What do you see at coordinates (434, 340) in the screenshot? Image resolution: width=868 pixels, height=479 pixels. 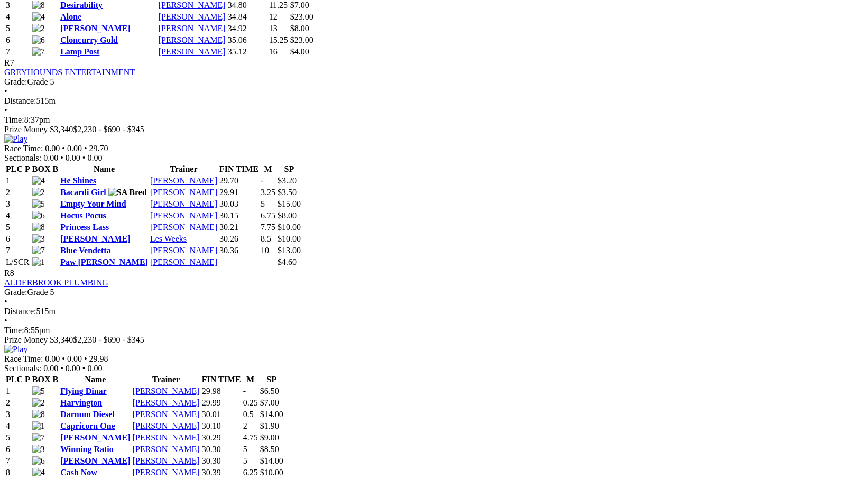 I see `div: Prize Money $3,340` at bounding box center [434, 340].